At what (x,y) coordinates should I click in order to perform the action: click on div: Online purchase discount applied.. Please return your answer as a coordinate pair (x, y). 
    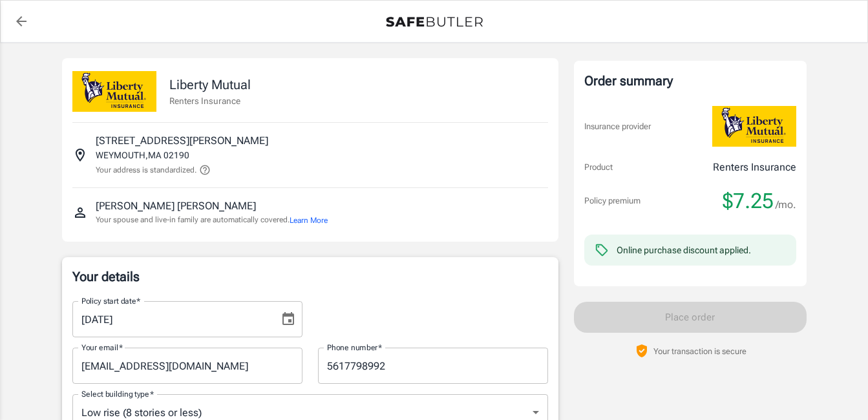
    Looking at the image, I should click on (684, 250).